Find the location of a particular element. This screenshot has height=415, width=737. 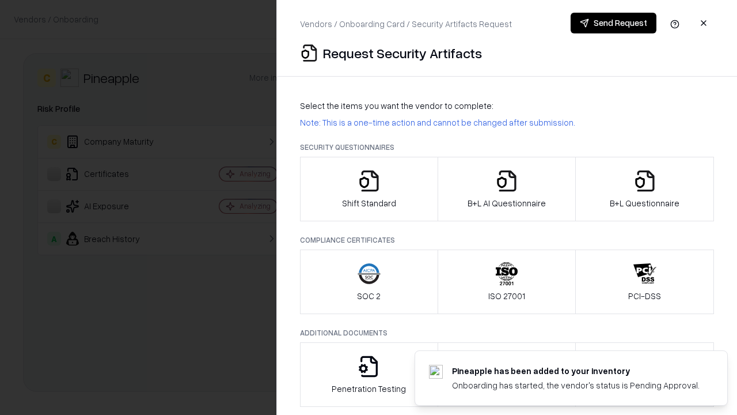

p: ISO 27001 is located at coordinates (507, 295).